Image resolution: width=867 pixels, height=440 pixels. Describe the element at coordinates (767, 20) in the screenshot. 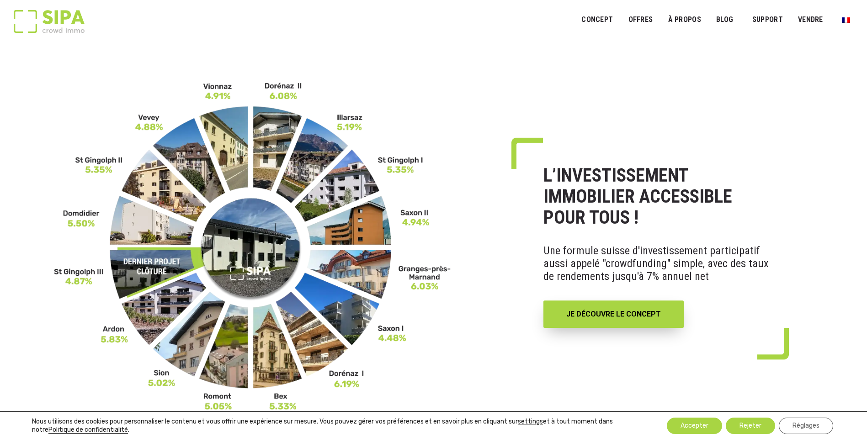

I see `a: SUPPORT` at that location.